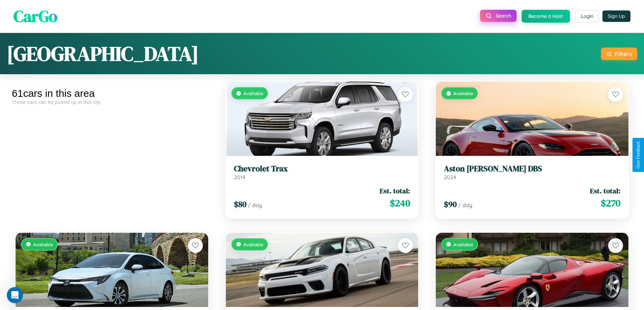 This screenshot has width=644, height=310. I want to click on span: $ 90, so click(450, 204).